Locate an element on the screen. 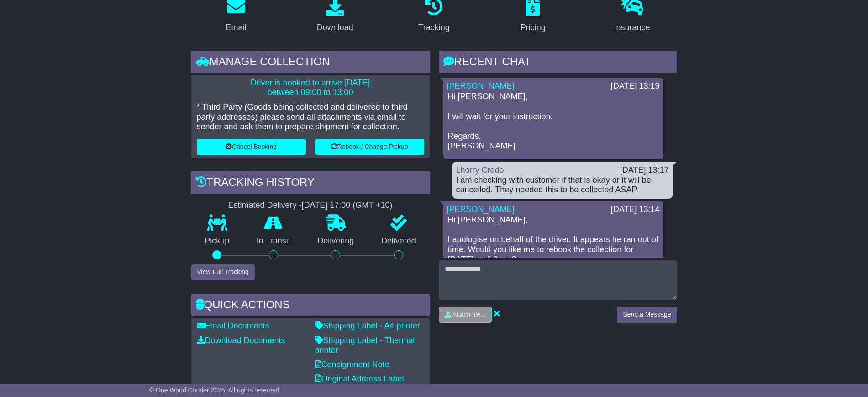 The image size is (868, 397). a: Email Documents is located at coordinates (233, 325).